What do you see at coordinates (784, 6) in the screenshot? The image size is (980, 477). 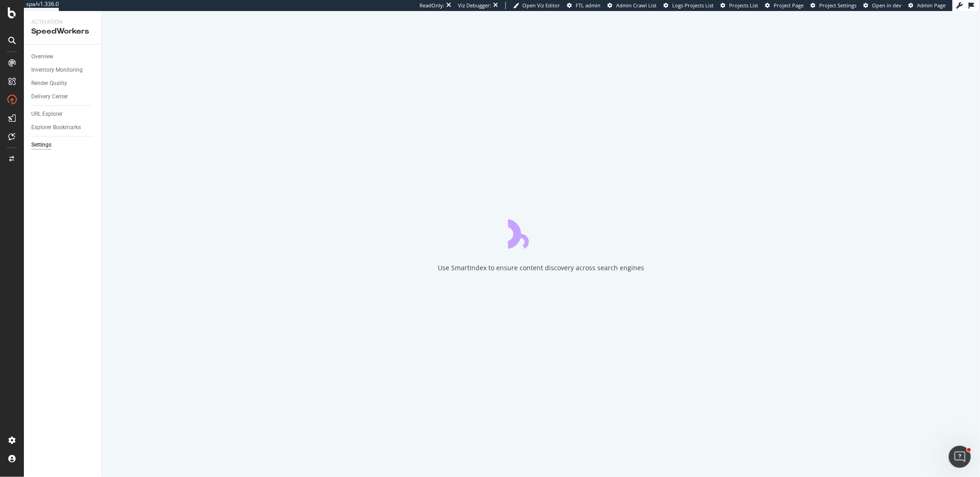 I see `a: Project Page` at bounding box center [784, 6].